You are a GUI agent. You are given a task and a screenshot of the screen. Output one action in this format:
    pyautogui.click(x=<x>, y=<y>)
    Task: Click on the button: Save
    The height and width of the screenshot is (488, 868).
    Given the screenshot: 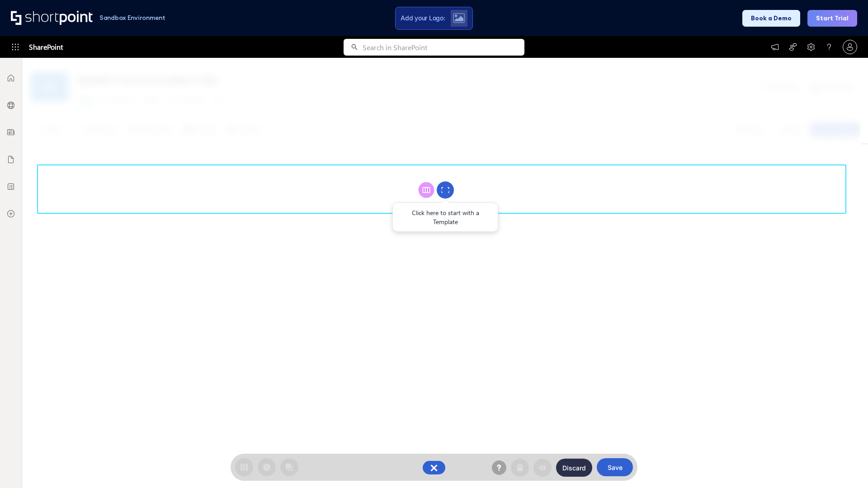 What is the action you would take?
    pyautogui.click(x=615, y=467)
    